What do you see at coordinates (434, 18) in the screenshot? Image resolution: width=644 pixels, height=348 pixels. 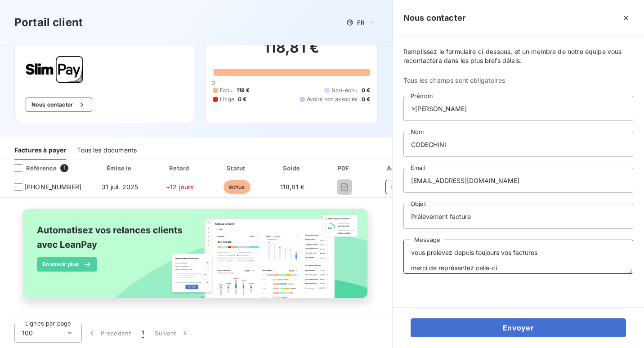 I see `h5: Nous contacter` at bounding box center [434, 18].